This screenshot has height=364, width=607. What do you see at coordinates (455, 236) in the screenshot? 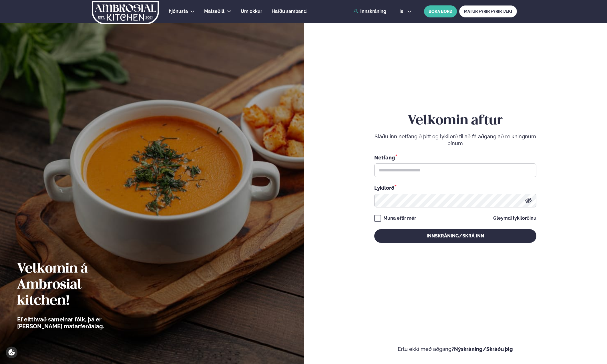
I see `button: Innskráning/Skrá inn` at bounding box center [455, 236].